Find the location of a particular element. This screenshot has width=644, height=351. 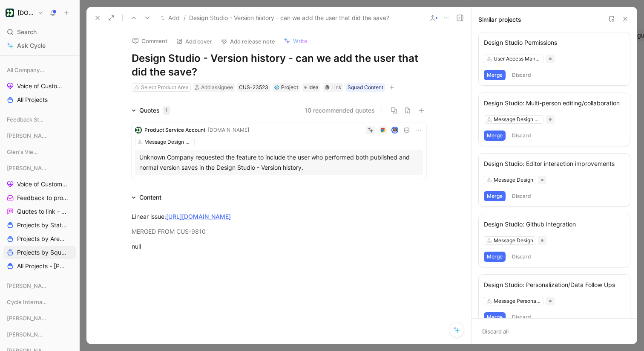

span: Add assignee is located at coordinates (217, 87).